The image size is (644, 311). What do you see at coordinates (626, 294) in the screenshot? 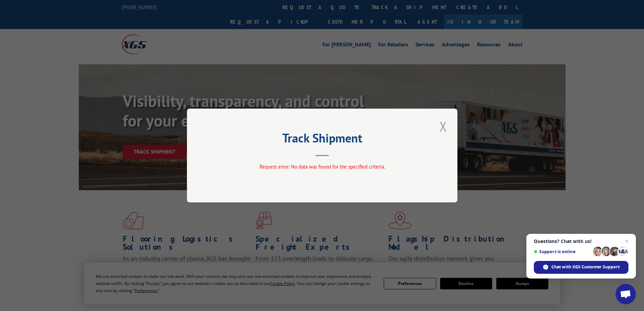
I see `a: Open chat` at bounding box center [626, 294].